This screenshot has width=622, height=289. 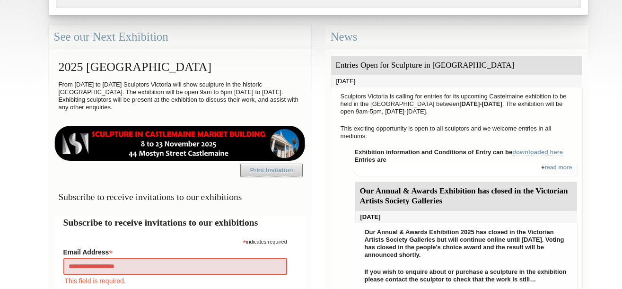 What do you see at coordinates (175, 251) in the screenshot?
I see `label: Email Address` at bounding box center [175, 251].